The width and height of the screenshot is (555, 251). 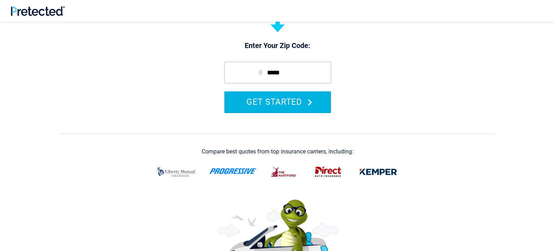 What do you see at coordinates (328, 172) in the screenshot?
I see `img: direct` at bounding box center [328, 172].